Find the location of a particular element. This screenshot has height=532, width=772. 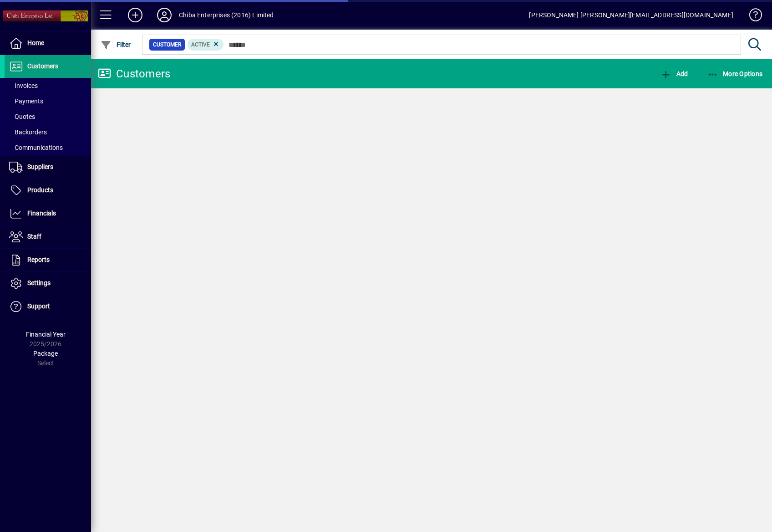

a: Products is located at coordinates (48, 191).